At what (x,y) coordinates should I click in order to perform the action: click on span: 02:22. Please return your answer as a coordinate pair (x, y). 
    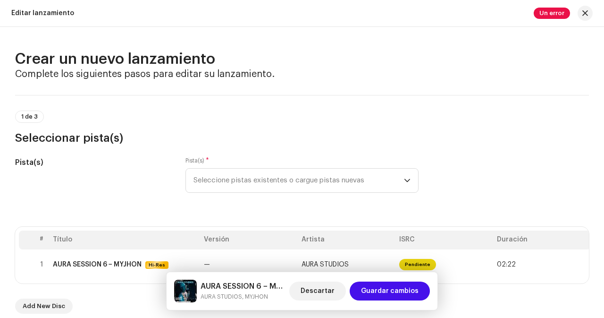
    Looking at the image, I should click on (507, 264).